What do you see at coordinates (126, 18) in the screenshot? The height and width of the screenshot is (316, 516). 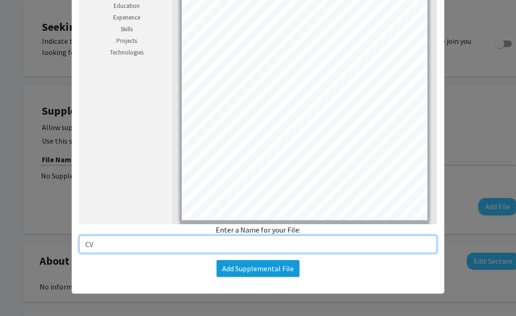 I see `a: Experience` at bounding box center [126, 18].